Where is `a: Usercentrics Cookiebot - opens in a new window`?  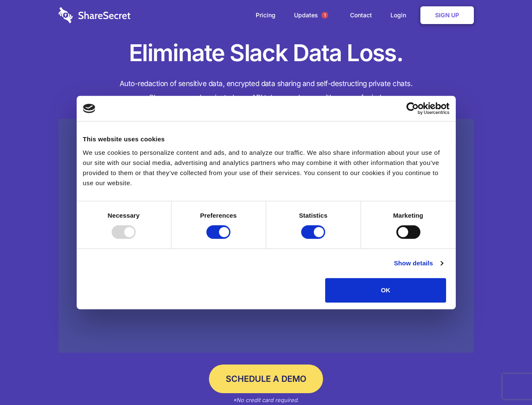
a: Usercentrics Cookiebot - opens in a new window is located at coordinates (412, 109).